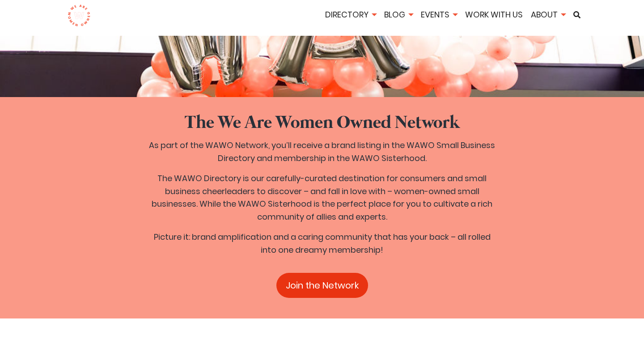 The width and height of the screenshot is (644, 348). Describe the element at coordinates (322, 197) in the screenshot. I see `p: The WAWO Directory is our carefully-curated destination for consumers and small business cheerlea...` at that location.